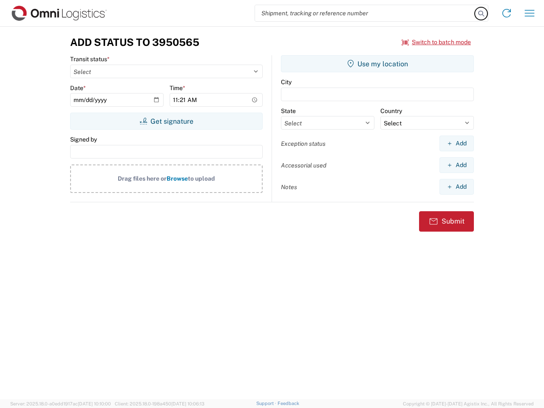 This screenshot has width=544, height=408. I want to click on button: Get signature, so click(166, 121).